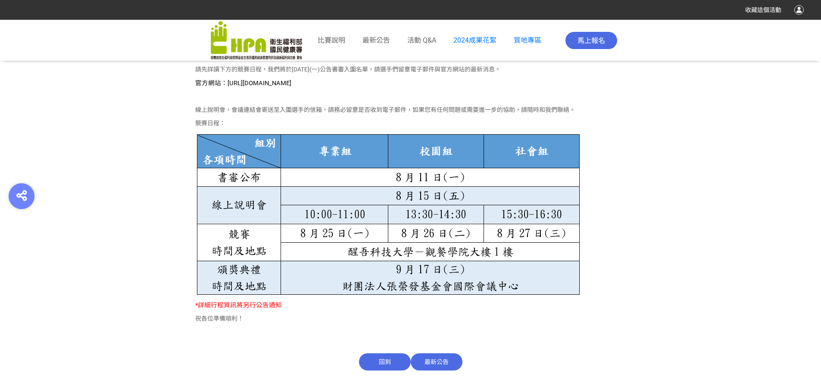 The height and width of the screenshot is (392, 821). What do you see at coordinates (411, 110) in the screenshot?
I see `p: 線上說明會，會議連結會寄送至入圍選手的信箱，請務必留意是否收到電子郵件，如果您有任何問題或需要進一步的協助，請隨時和我們聯絡。` at bounding box center [411, 110].